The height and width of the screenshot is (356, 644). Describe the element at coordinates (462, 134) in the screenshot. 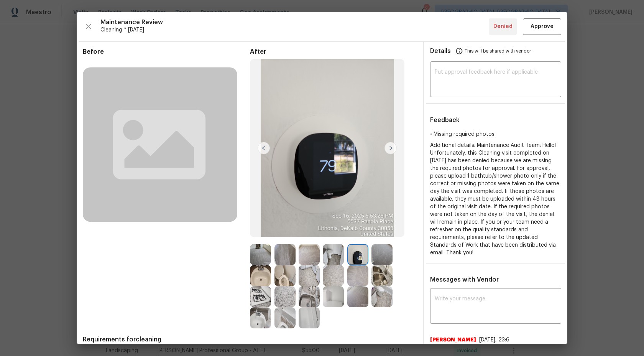

I see `span: • Missing required photos` at that location.